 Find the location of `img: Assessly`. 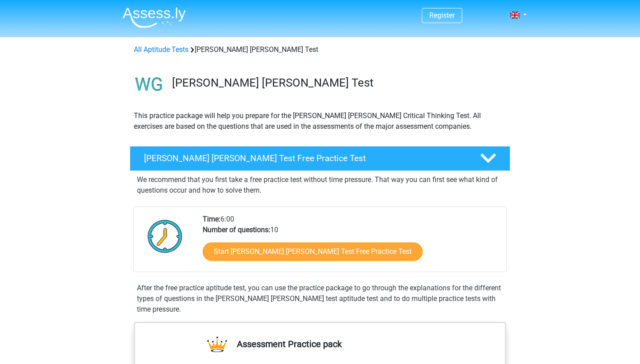

img: Assessly is located at coordinates (154, 17).